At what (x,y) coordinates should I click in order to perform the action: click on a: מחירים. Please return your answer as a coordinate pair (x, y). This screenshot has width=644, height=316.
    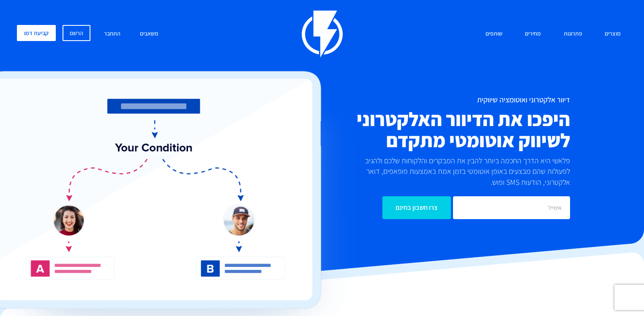
    Looking at the image, I should click on (533, 34).